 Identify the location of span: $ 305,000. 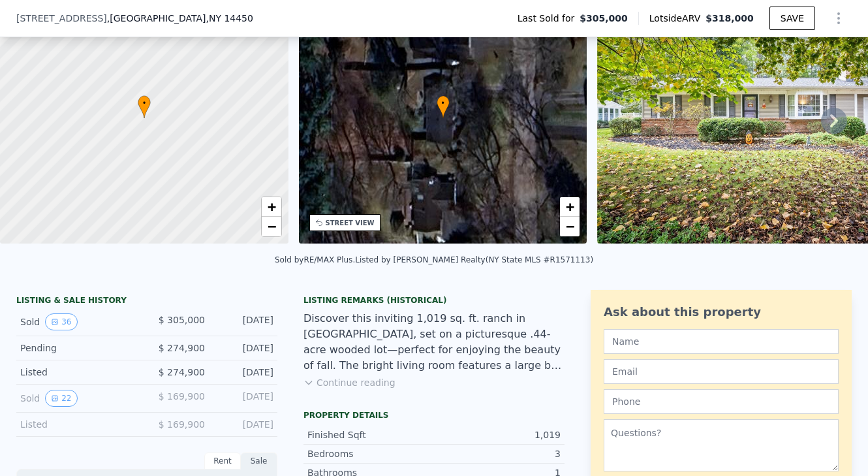
(181, 320).